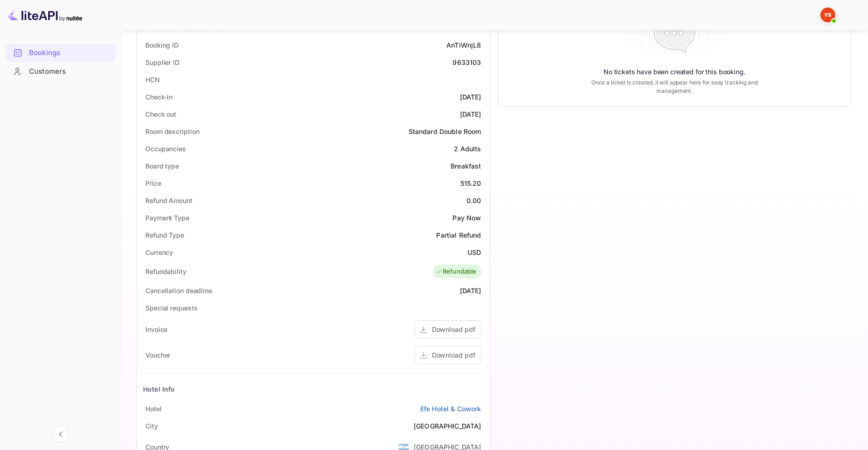 The width and height of the screenshot is (868, 450). I want to click on button: Collapse navigation, so click(61, 435).